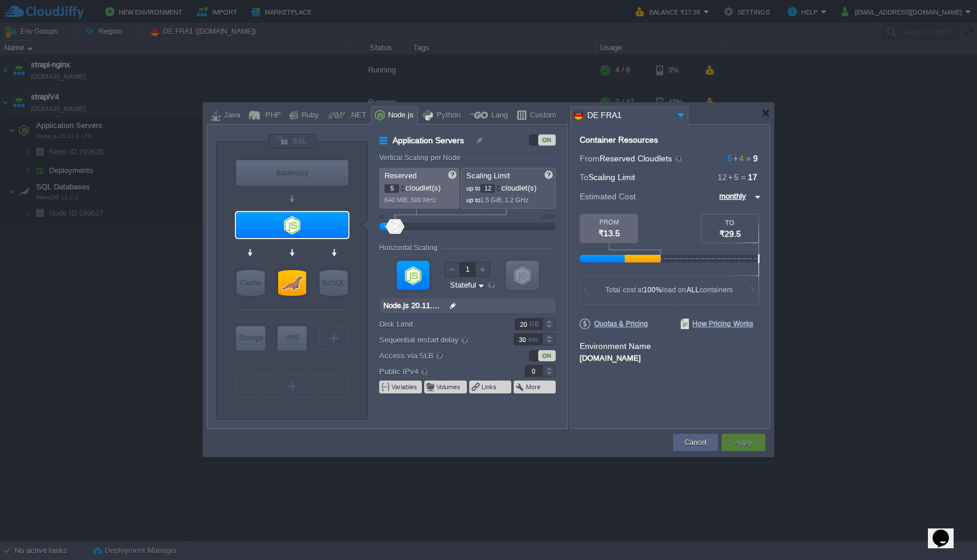 The image size is (977, 560). Describe the element at coordinates (334, 283) in the screenshot. I see `div: NoSQL Databases` at that location.